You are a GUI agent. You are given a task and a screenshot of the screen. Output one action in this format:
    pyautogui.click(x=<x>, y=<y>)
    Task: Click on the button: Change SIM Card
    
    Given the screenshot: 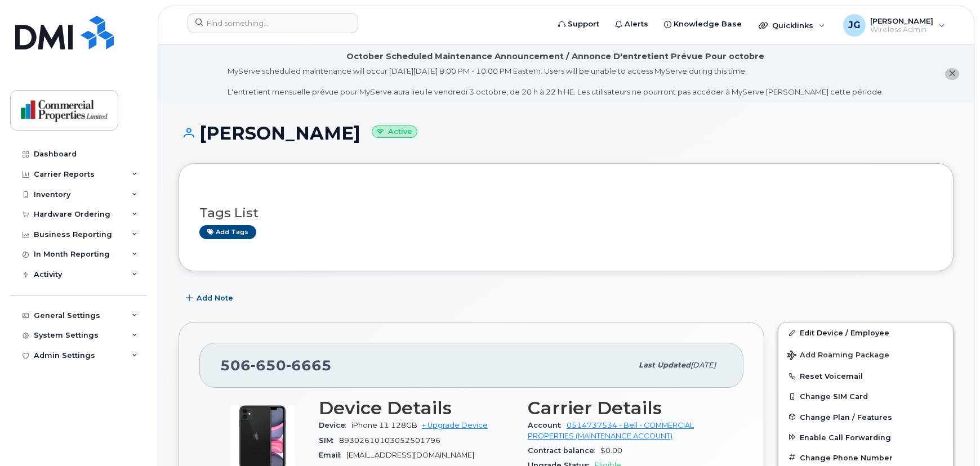 What is the action you would take?
    pyautogui.click(x=866, y=396)
    